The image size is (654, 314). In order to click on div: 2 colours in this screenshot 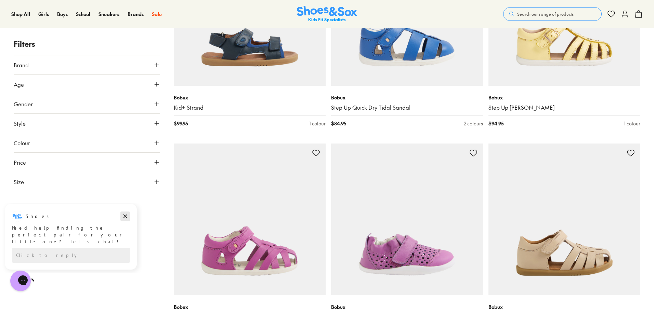, I will do `click(473, 123)`.